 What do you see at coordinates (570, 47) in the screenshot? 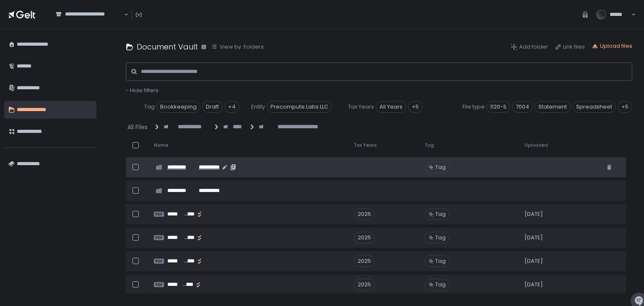
I see `button: Link files` at bounding box center [570, 47].